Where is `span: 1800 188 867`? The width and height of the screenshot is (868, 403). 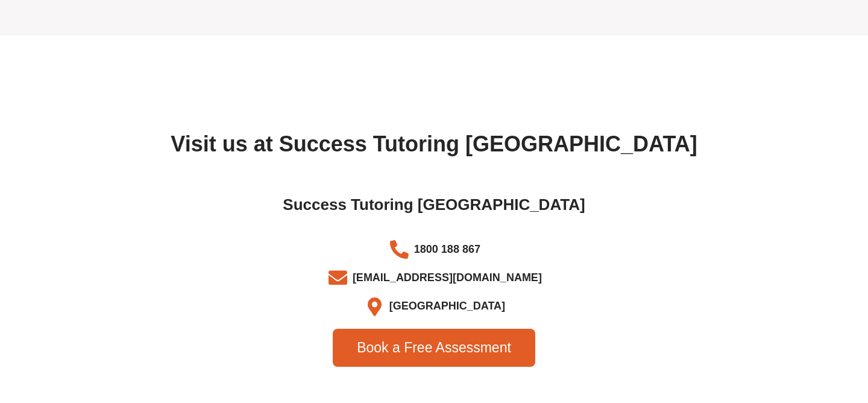
span: 1800 188 867 is located at coordinates (445, 249).